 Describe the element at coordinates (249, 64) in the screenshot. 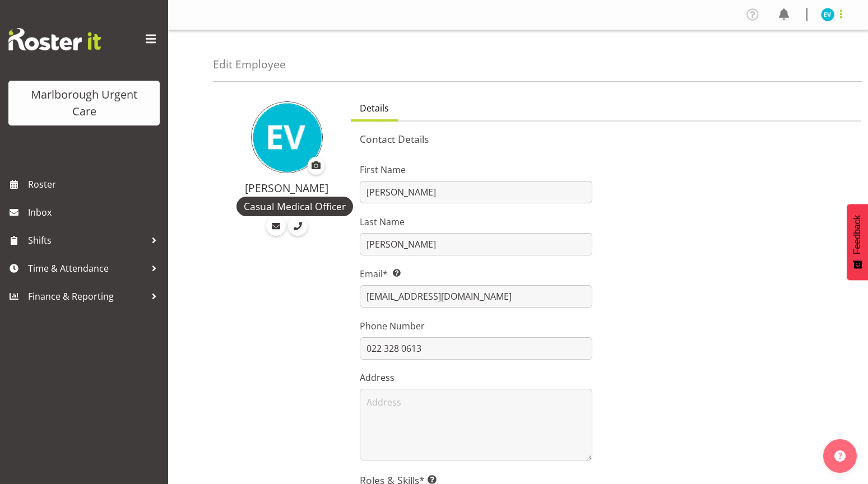

I see `h4: Edit Employee` at that location.